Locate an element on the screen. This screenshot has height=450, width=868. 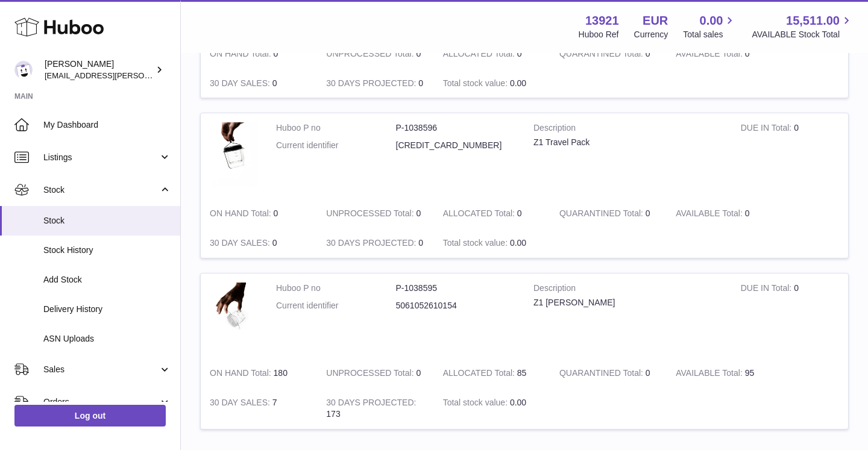
img: europe@orea.uk is located at coordinates (24, 70).